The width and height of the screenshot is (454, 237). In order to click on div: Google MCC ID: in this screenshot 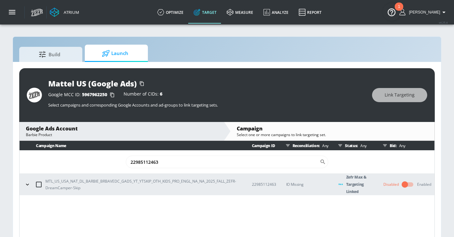, I will do `click(83, 95)`.